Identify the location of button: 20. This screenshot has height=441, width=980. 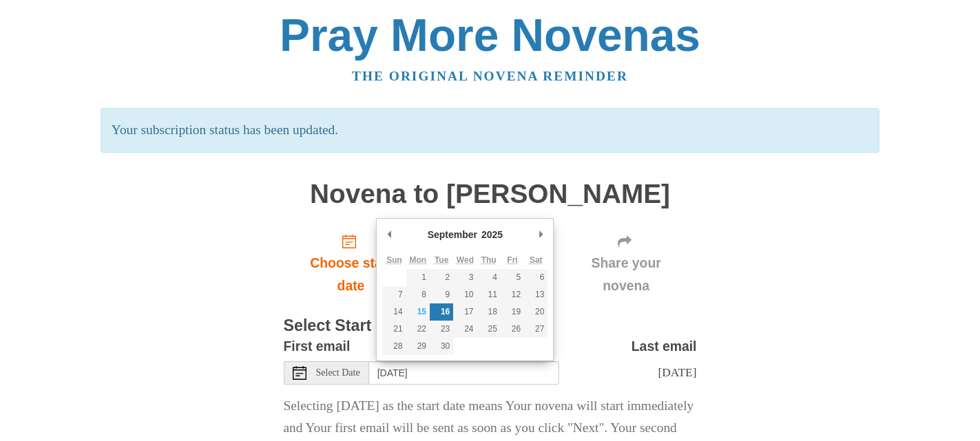
(536, 312).